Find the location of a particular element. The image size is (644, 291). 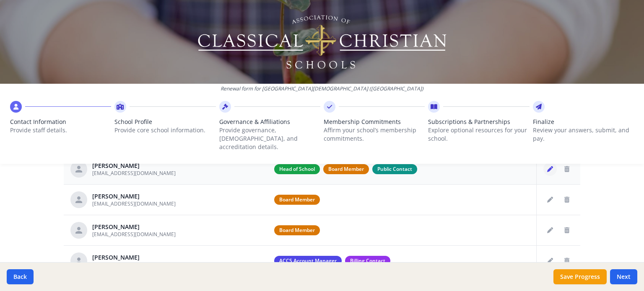

button: Next is located at coordinates (624, 277).